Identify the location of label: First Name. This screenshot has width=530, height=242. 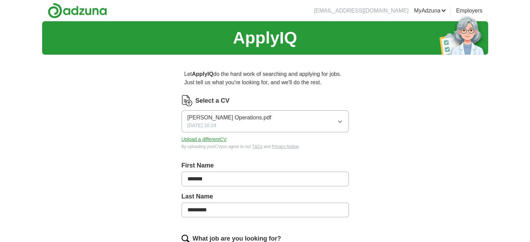
(265, 166).